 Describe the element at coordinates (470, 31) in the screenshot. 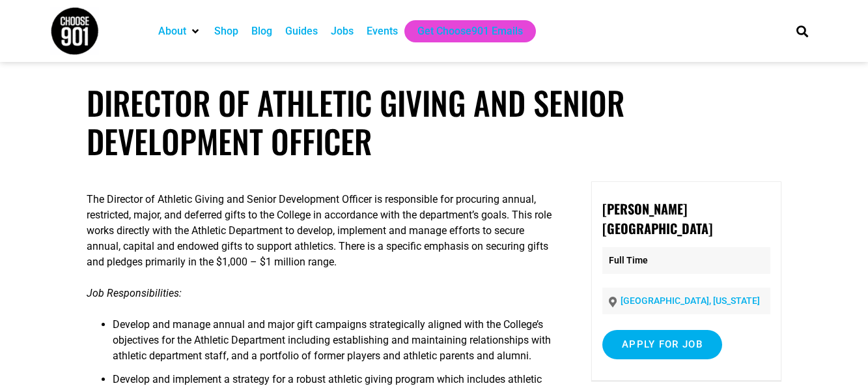

I see `a: Get Choose901 Emails` at that location.